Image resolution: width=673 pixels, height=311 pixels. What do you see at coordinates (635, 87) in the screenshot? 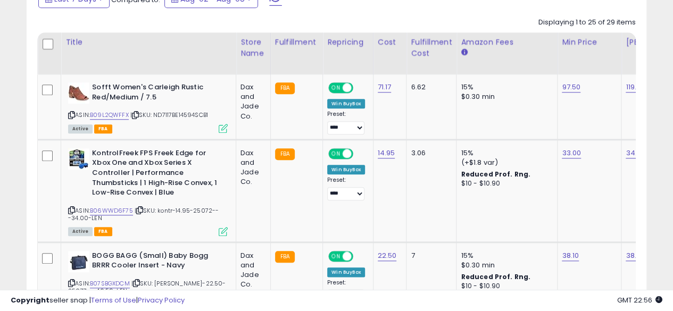
I see `a: 119.80` at bounding box center [635, 87].